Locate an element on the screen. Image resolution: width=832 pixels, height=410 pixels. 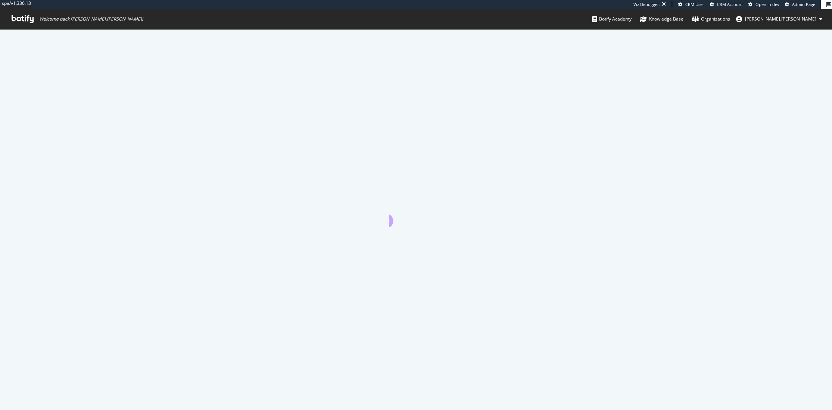
span: Admin Page is located at coordinates (804, 4).